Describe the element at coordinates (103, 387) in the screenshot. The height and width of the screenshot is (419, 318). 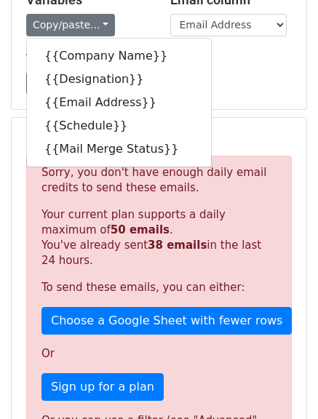
I see `a: Sign up for a plan` at that location.